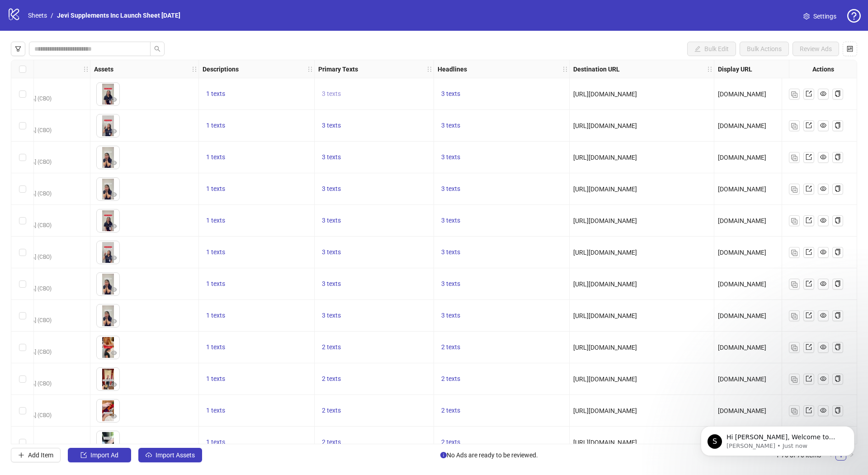 This screenshot has width=868, height=475. Describe the element at coordinates (90, 34) in the screenshot. I see `div: message notification from Simon, Just now. Hi Lorenz, Welcome to Kitchn.io! 🎉 You’re all set to s...` at that location.